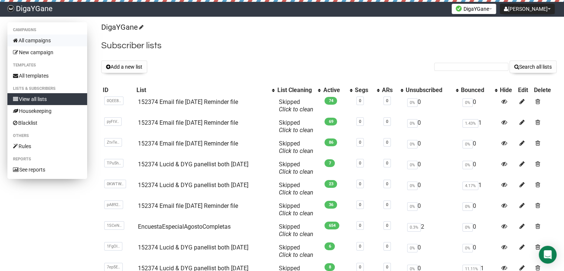 Image resolution: width=564 pixels, height=271 pixels. I want to click on div: Bounced, so click(476, 90).